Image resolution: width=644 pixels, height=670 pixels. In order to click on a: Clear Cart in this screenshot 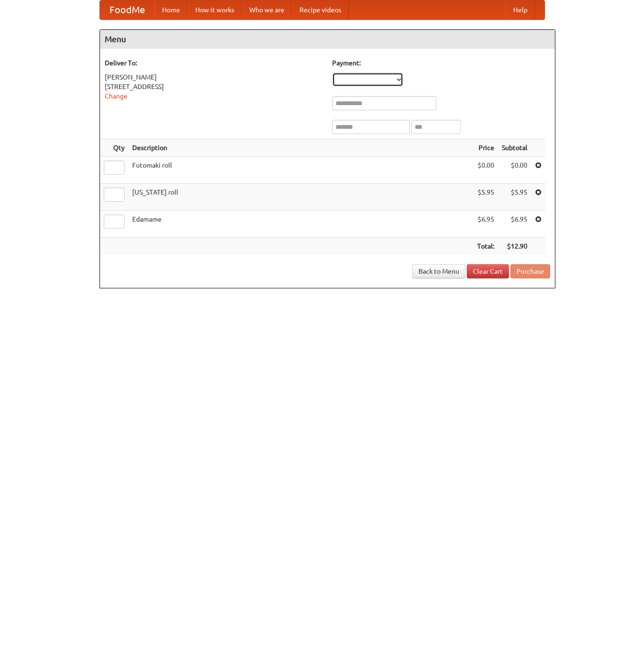, I will do `click(487, 272)`.